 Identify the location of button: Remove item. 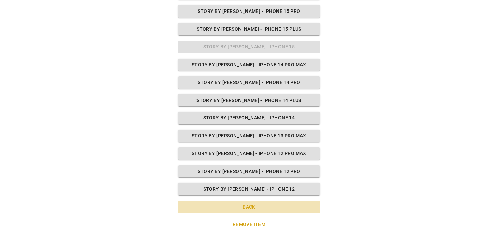
(249, 224).